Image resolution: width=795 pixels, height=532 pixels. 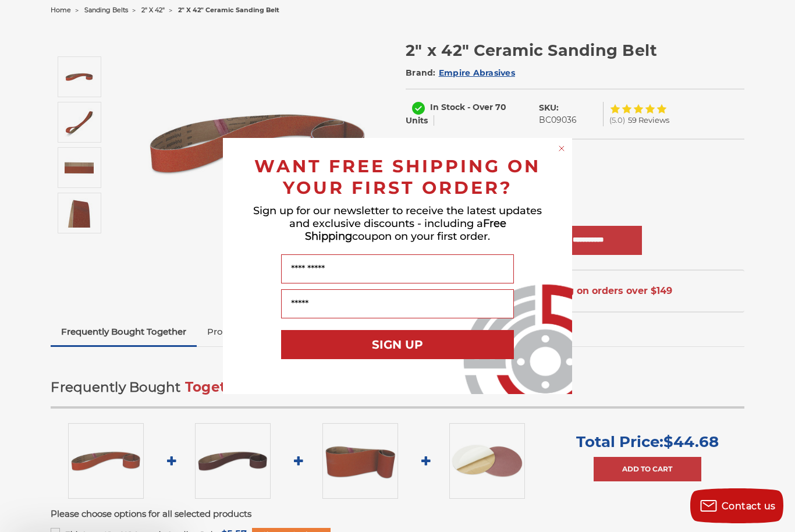 What do you see at coordinates (398, 223) in the screenshot?
I see `span: Sign up for our newsletter to receive the latest updates and exclusive discounts - including a co...` at bounding box center [398, 223].